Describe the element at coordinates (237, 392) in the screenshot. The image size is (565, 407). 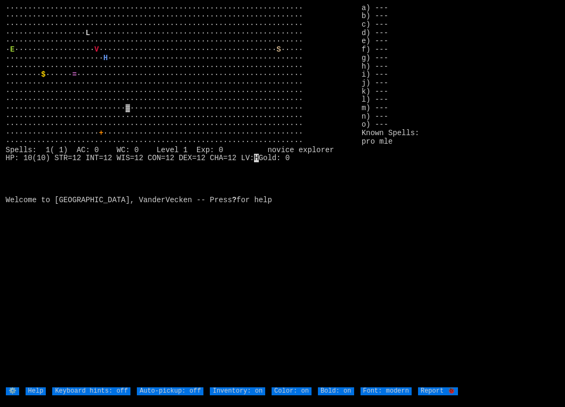
I see `input: Inventory: on` at that location.